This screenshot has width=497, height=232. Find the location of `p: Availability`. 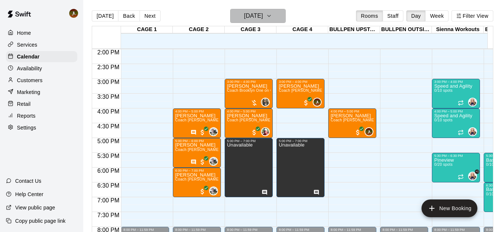

p: Availability is located at coordinates (30, 68).